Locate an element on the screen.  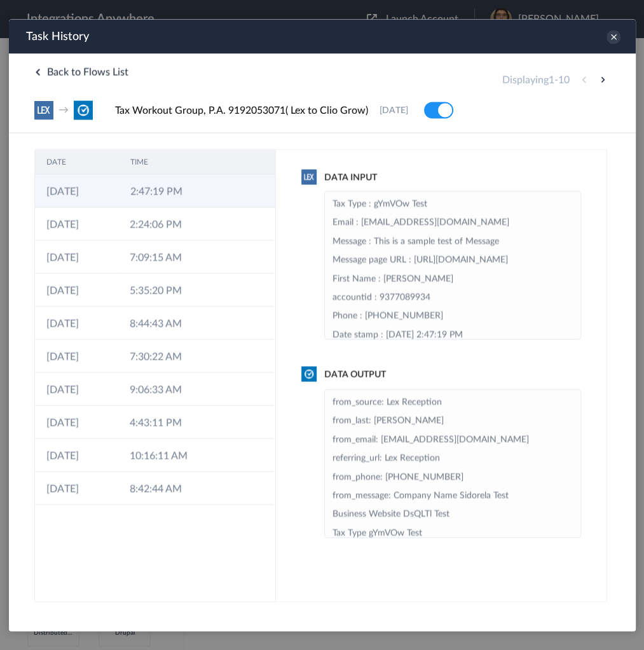
td: 7:30:22 AM is located at coordinates (151, 337).